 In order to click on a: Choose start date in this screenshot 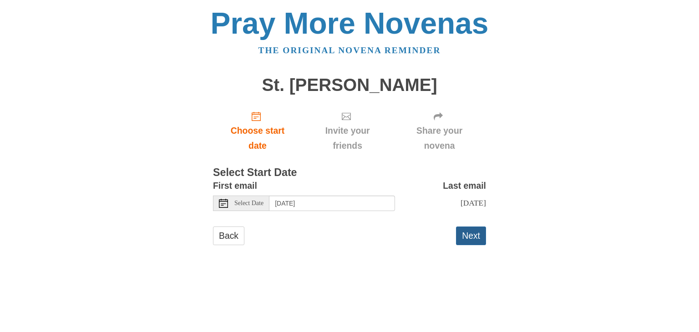, I will do `click(257, 131)`.